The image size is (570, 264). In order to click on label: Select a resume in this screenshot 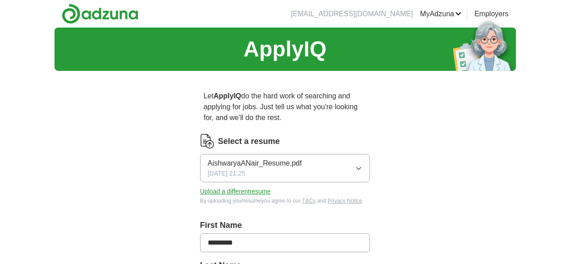, I will do `click(249, 141)`.